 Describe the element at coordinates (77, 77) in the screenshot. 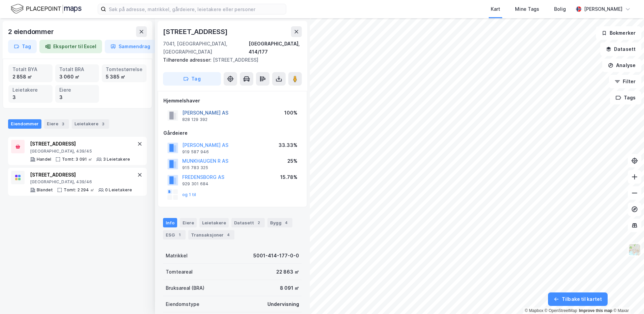

I see `div: 3 060 ㎡` at that location.